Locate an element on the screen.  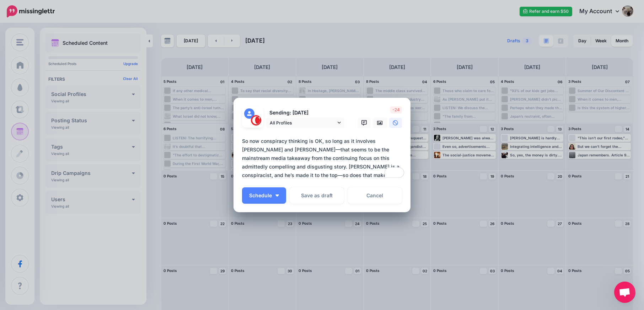
img: 291864331_468958885230530_187971914351797662_n-bsa127305.png is located at coordinates (256, 120).